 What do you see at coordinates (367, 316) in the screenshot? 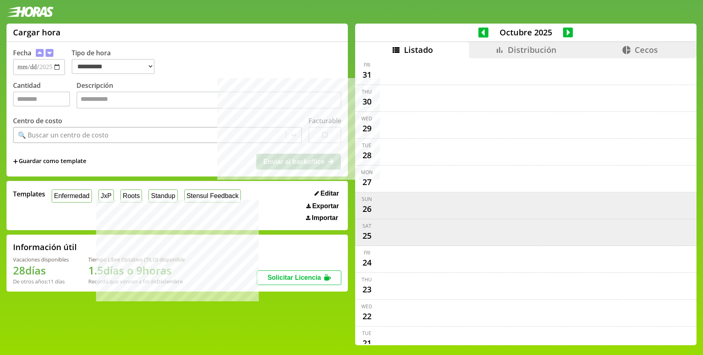
I see `div: 22` at bounding box center [367, 316].